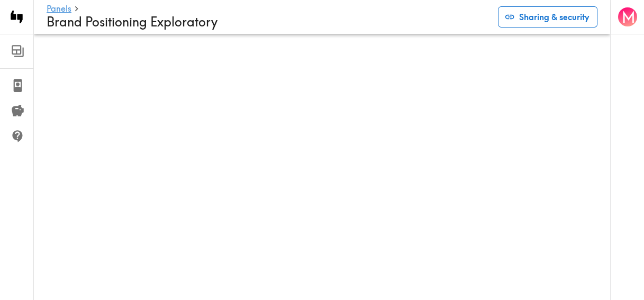  What do you see at coordinates (547, 17) in the screenshot?
I see `button: Sharing & security` at bounding box center [547, 17].